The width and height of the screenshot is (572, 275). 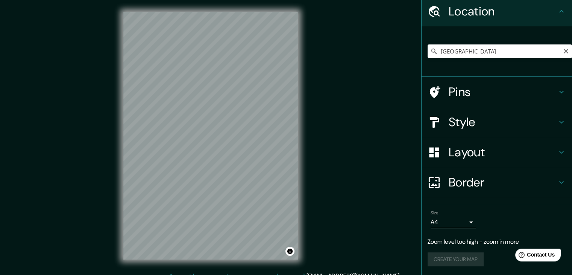 I want to click on div: Border, so click(x=497, y=182).